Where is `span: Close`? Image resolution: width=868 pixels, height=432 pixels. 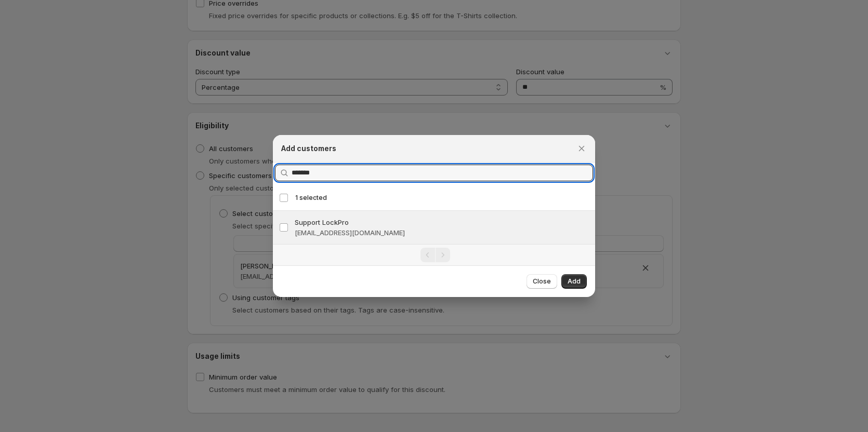 span: Close is located at coordinates (542, 282).